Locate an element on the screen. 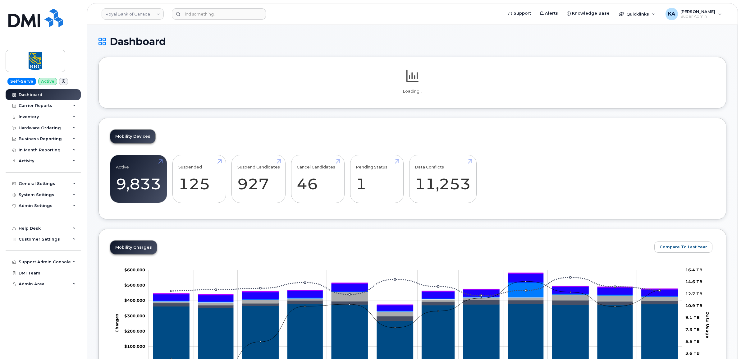  a: Mobility Devices is located at coordinates (133, 136).